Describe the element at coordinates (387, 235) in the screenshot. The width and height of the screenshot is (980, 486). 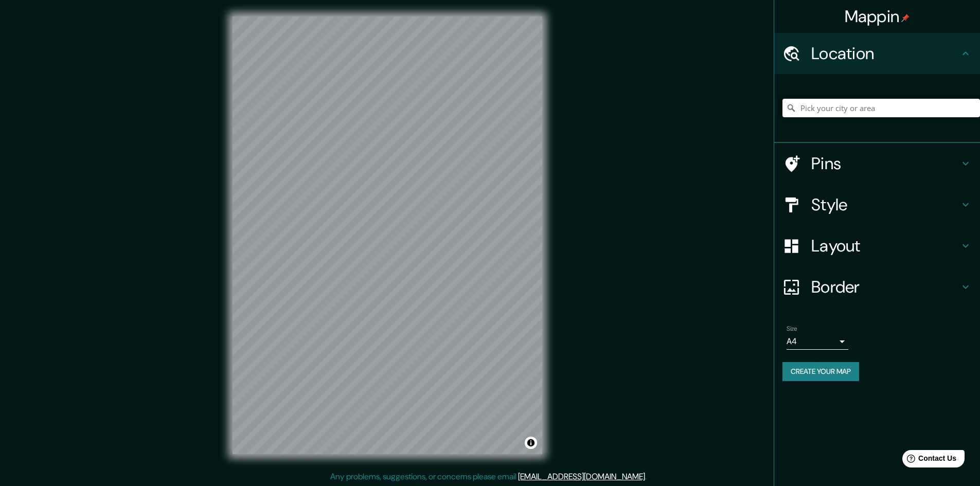
I see `canvas: Map` at that location.